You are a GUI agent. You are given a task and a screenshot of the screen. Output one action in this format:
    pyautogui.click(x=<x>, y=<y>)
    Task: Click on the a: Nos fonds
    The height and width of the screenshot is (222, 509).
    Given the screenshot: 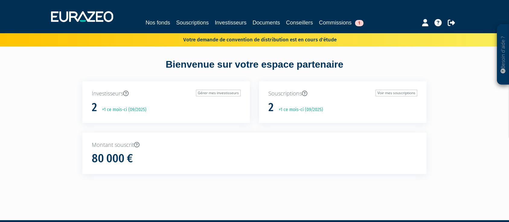 What is the action you would take?
    pyautogui.click(x=158, y=23)
    